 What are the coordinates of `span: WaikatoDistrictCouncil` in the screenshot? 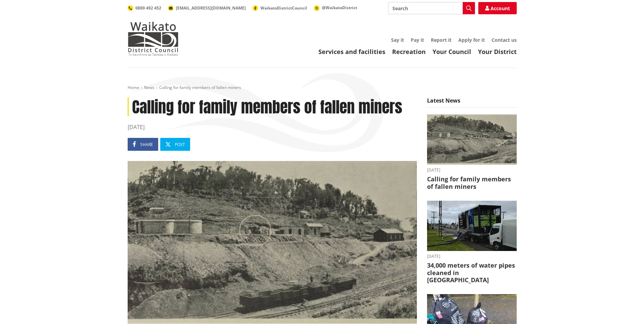 It's located at (284, 8).